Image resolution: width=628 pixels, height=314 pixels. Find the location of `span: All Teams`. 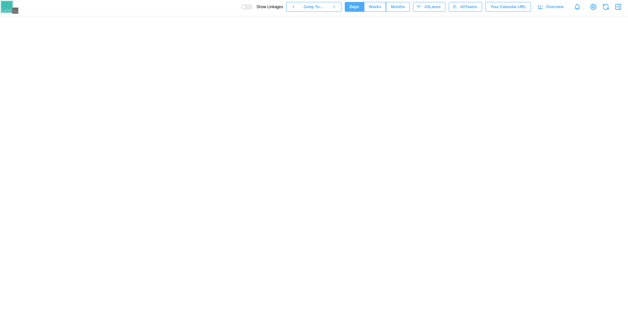

span: All Teams is located at coordinates (469, 7).